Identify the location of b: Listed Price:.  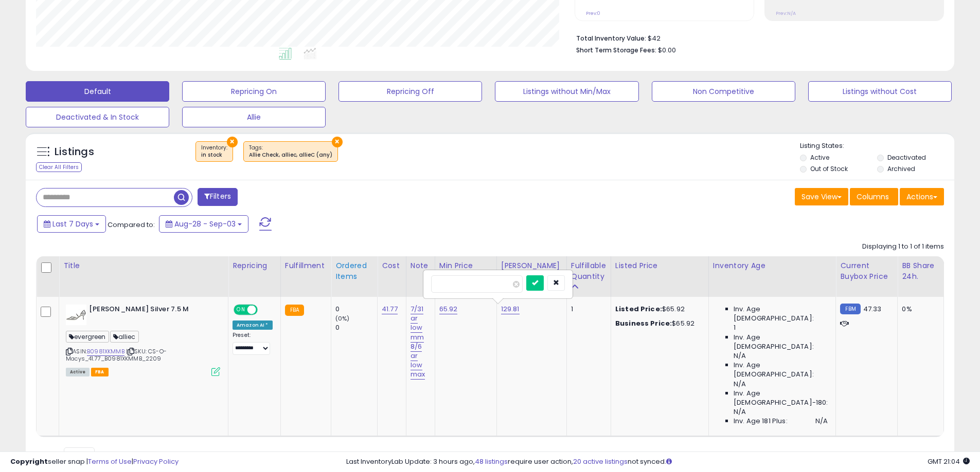
(639, 309).